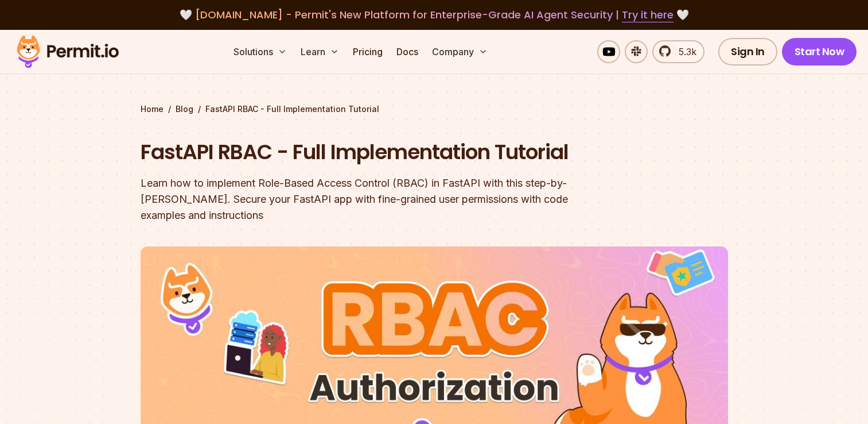  I want to click on div: Learn how to implement Role-Based Access Control (RBAC) in FastAPI with this step-by-[PERSON_NAME..., so click(361, 200).